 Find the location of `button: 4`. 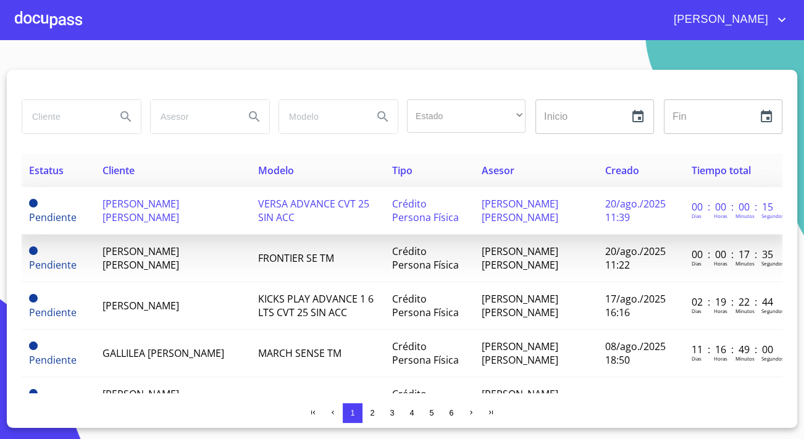

button: 4 is located at coordinates (412, 413).